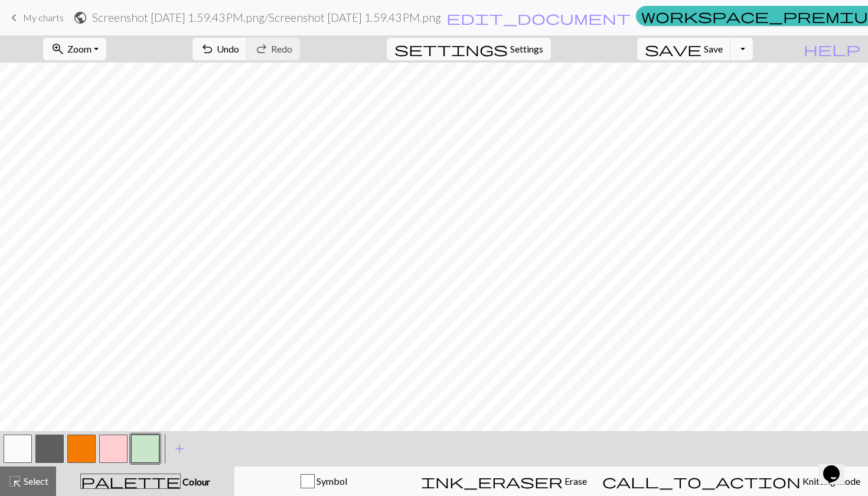  I want to click on span: Erase, so click(575, 481).